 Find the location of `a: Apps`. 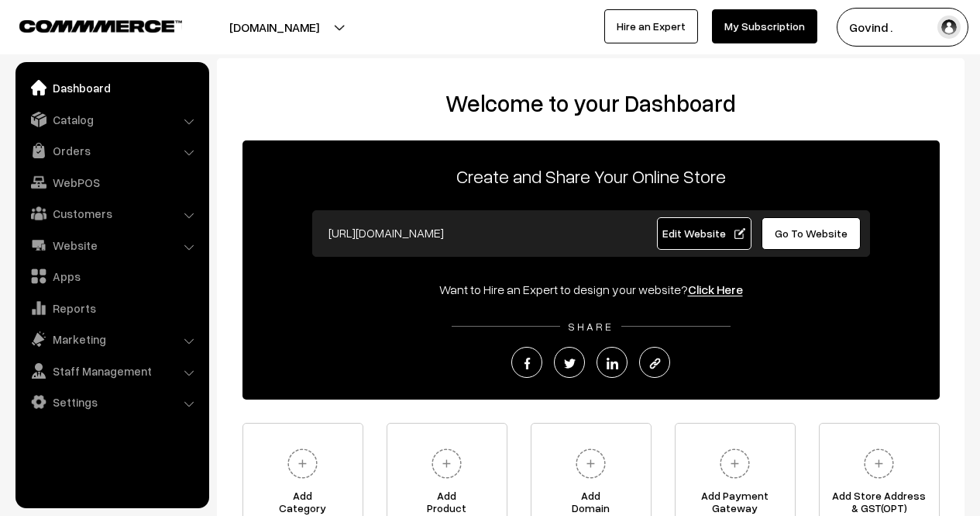

a: Apps is located at coordinates (111, 276).